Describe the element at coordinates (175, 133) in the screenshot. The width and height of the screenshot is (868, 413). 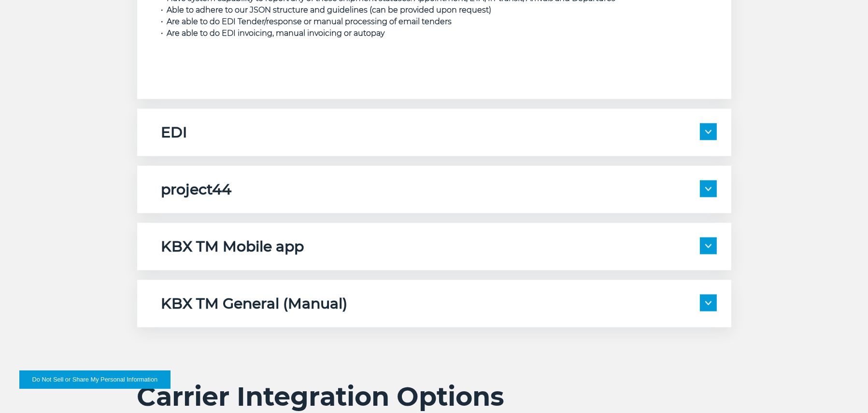
I see `h5: EDI` at that location.